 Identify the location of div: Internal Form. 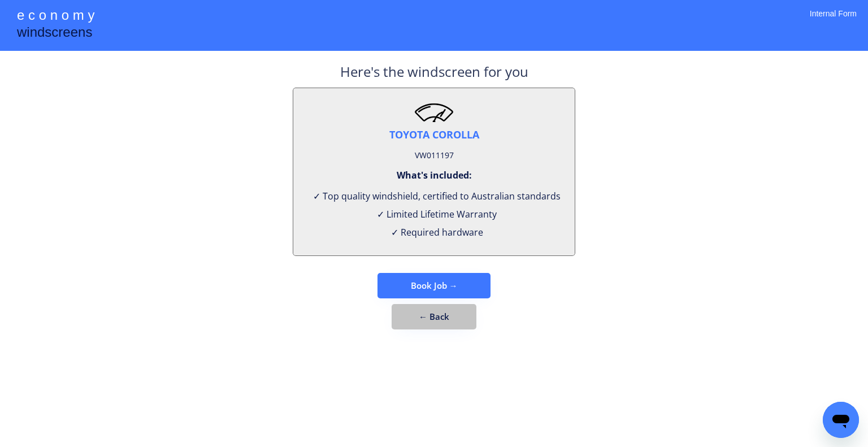
(833, 21).